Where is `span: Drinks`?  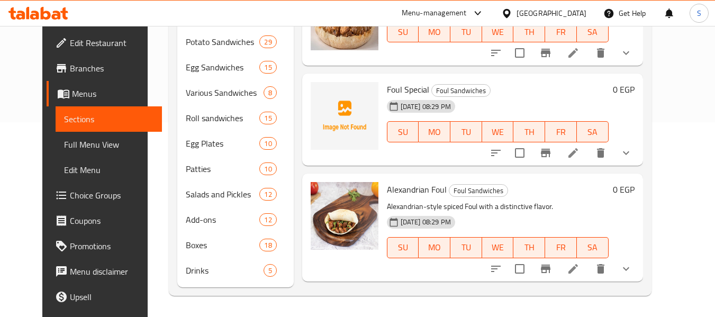 span: Drinks is located at coordinates (225, 271).